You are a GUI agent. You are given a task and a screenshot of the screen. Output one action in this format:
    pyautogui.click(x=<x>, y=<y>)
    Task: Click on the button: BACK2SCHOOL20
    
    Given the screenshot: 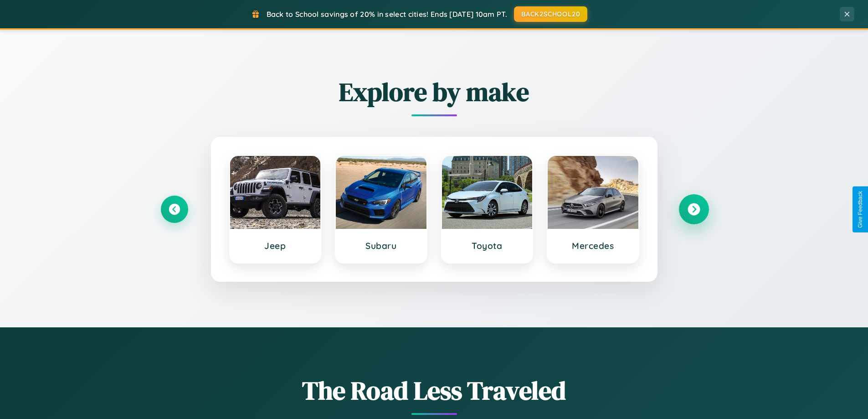 What is the action you would take?
    pyautogui.click(x=550, y=14)
    